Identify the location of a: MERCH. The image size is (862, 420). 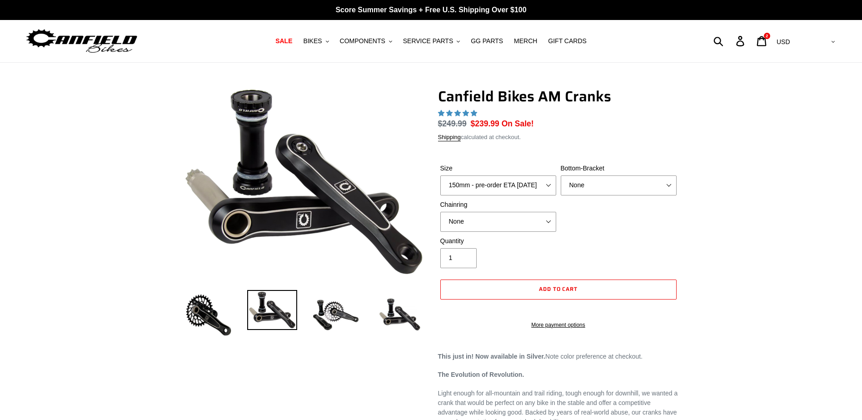
(525, 41).